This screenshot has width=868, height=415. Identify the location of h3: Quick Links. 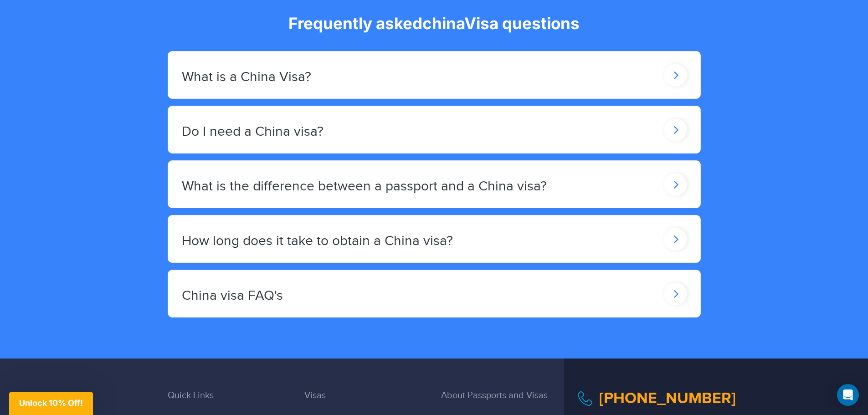
(229, 402).